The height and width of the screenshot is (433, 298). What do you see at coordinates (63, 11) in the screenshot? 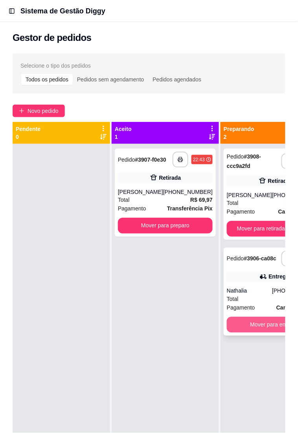
I see `h1: Sistema de Gestão Diggy` at bounding box center [63, 11].